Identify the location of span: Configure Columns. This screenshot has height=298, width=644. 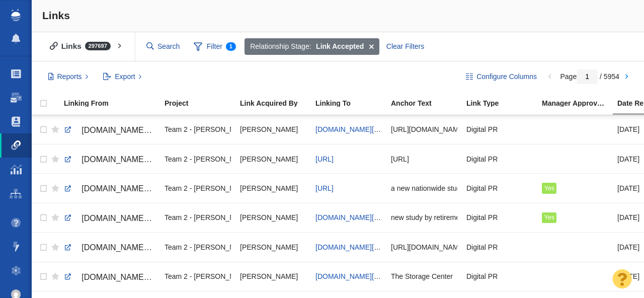
(507, 77).